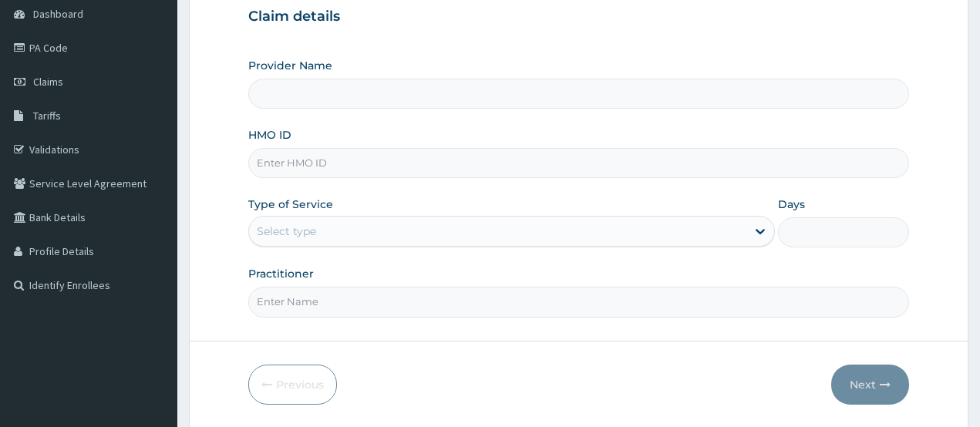 The height and width of the screenshot is (427, 980). Describe the element at coordinates (47, 116) in the screenshot. I see `span: Tariffs` at that location.